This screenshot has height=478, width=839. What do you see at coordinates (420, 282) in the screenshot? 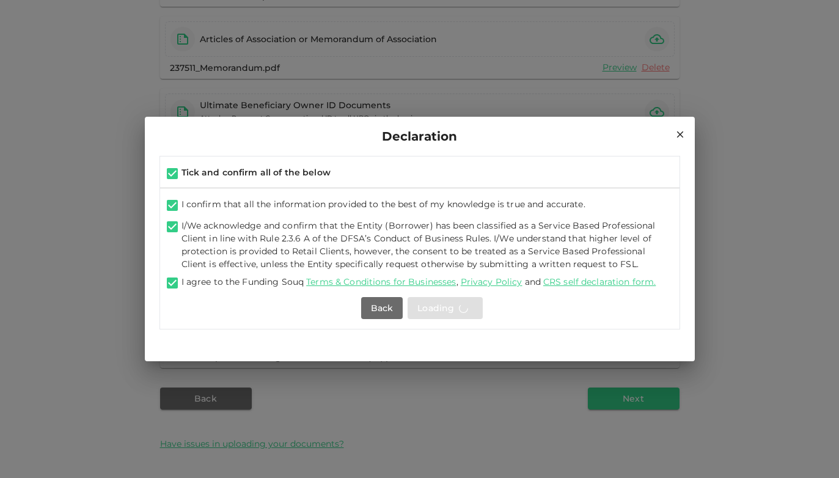
I see `span: I agree to the Funding Souq , and` at bounding box center [420, 282].